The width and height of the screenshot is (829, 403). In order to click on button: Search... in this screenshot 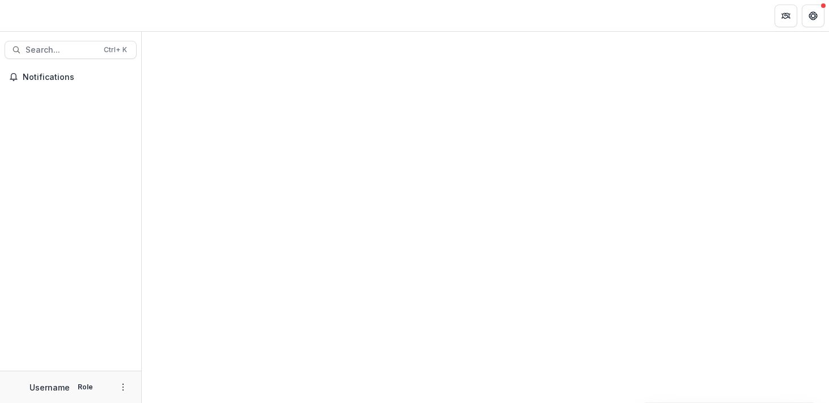, I will do `click(70, 50)`.